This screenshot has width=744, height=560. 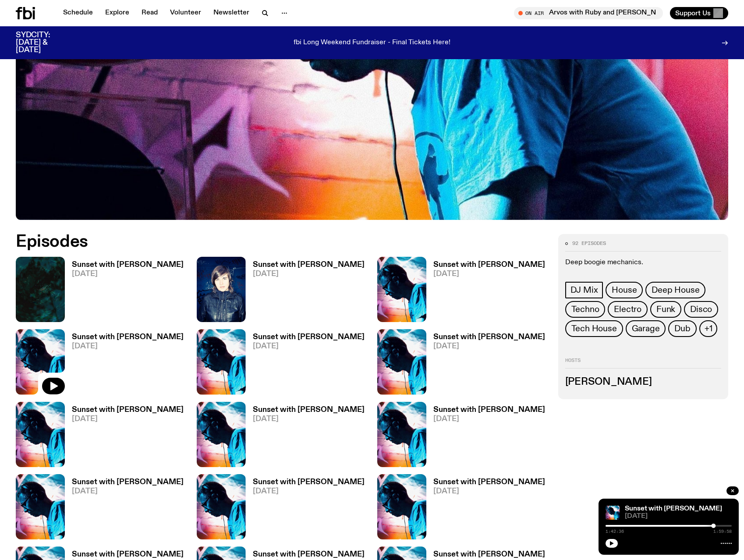 I want to click on span: Support Us, so click(x=693, y=13).